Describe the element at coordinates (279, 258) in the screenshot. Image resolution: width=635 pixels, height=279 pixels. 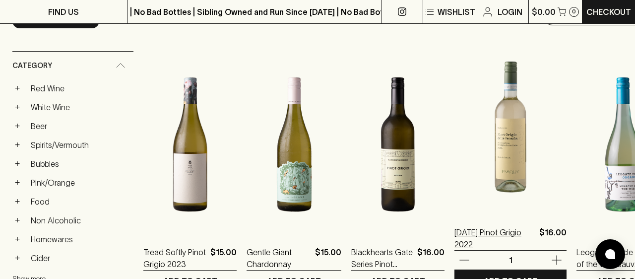
I see `a: Gentle Giant Chardonnay` at that location.